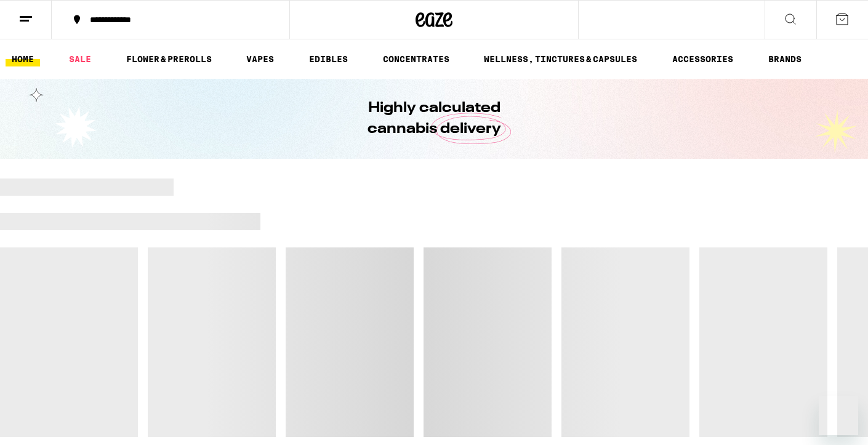  What do you see at coordinates (416, 59) in the screenshot?
I see `a: CONCENTRATES` at bounding box center [416, 59].